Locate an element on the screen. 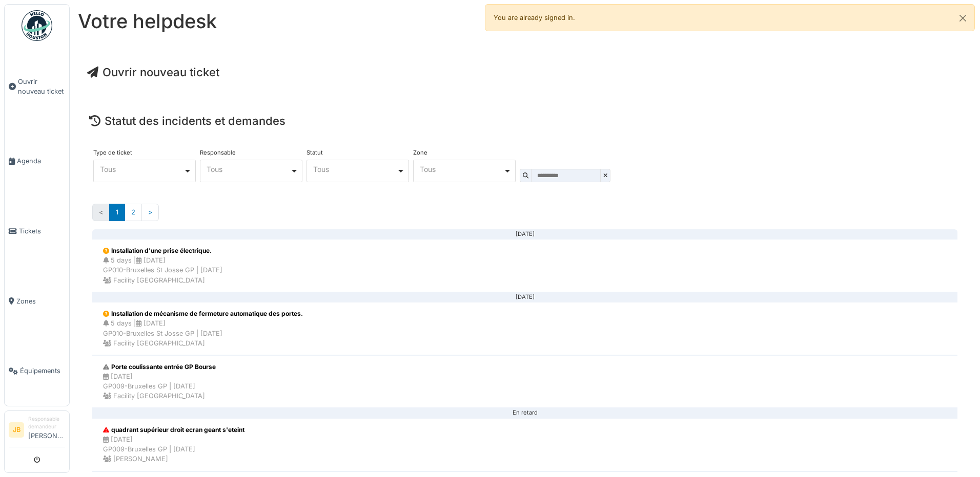 This screenshot has height=477, width=980. span: Tickets is located at coordinates (42, 231).